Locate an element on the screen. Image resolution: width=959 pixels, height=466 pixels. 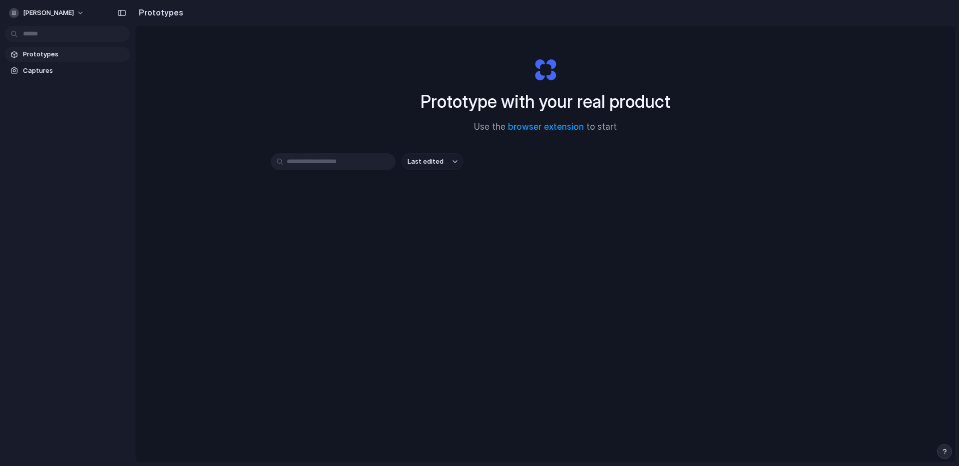
span: Use the to start is located at coordinates (545, 127).